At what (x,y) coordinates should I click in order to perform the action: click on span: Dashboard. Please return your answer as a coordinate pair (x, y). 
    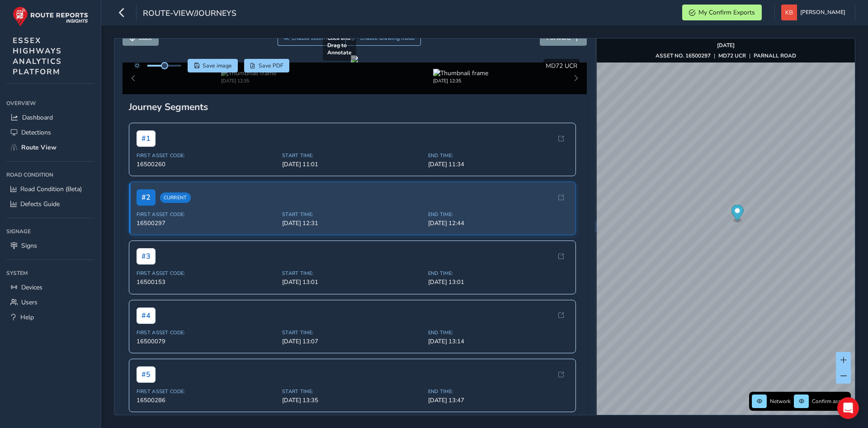
    Looking at the image, I should click on (38, 118).